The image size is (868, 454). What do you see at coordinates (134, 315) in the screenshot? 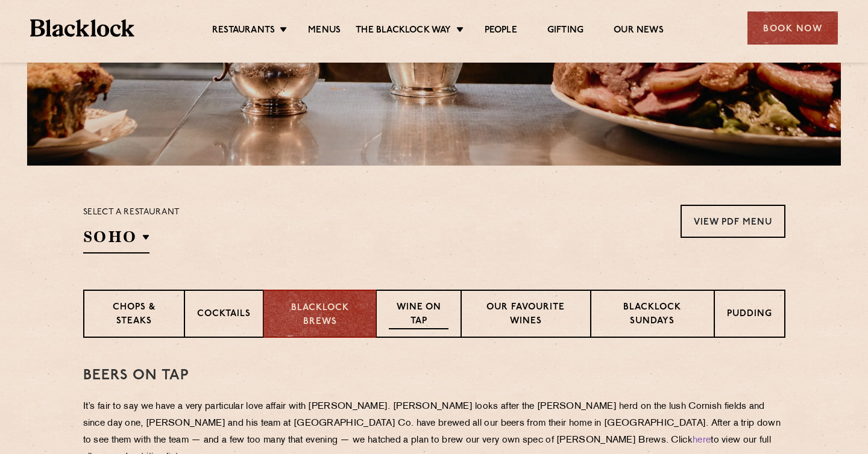
I see `p: Chops & Steaks` at bounding box center [134, 315].